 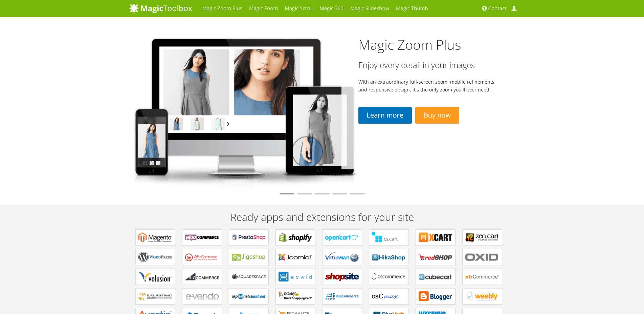 I want to click on img: MagicToolbox.com - Image tools for your website, so click(x=161, y=8).